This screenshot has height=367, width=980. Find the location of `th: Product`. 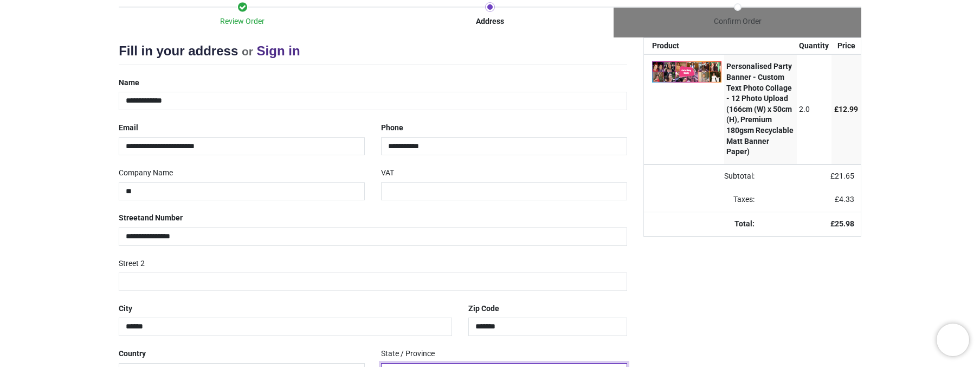

th: Product is located at coordinates (684, 46).